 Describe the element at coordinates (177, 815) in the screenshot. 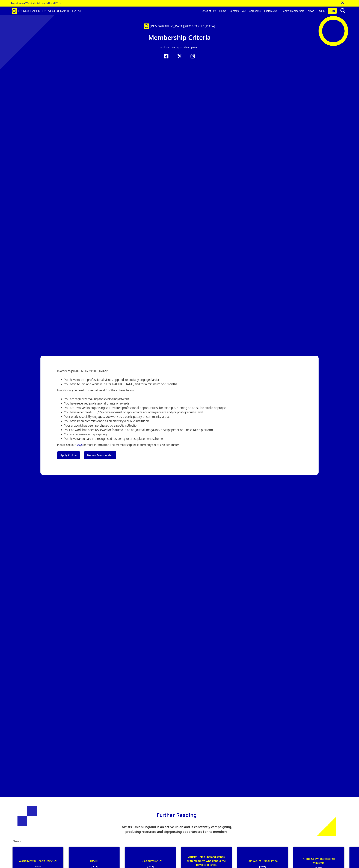

I see `span: Further Reading` at that location.